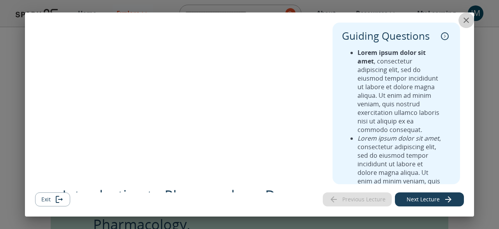  What do you see at coordinates (391, 57) in the screenshot?
I see `strong: Lorem ipsum dolor sit amet` at bounding box center [391, 57].